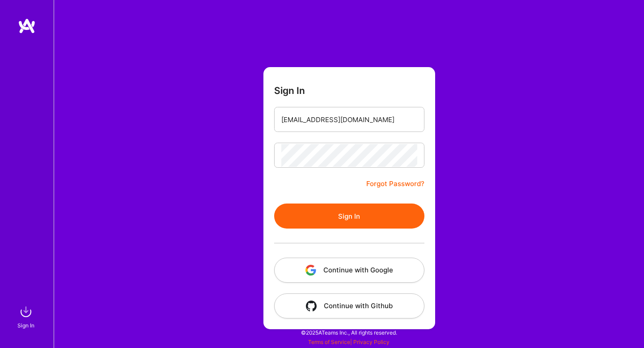 This screenshot has height=348, width=644. I want to click on button: Continue with Github, so click(349, 306).